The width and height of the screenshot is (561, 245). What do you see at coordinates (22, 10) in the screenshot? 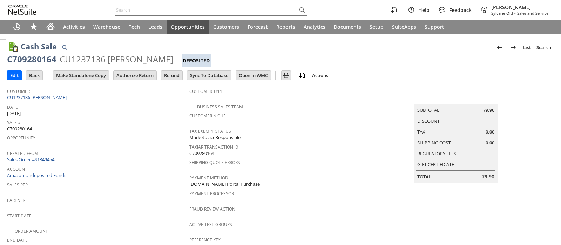
I see `svg: logo` at bounding box center [22, 10].